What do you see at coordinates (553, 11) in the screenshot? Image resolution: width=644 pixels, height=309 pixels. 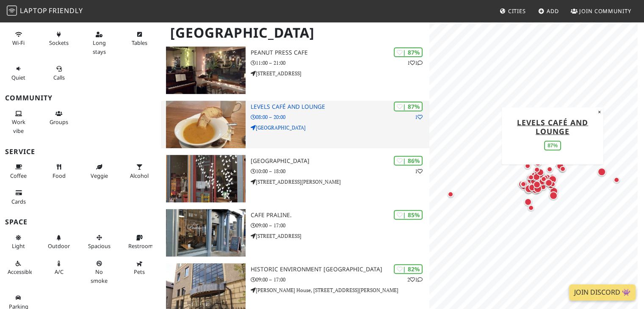 I see `span: Add` at bounding box center [553, 11].